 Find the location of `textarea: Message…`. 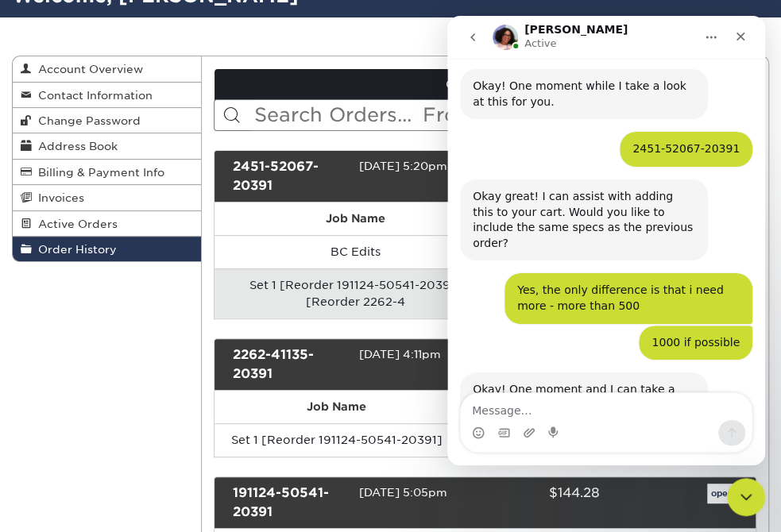

textarea: Message… is located at coordinates (159, 390).